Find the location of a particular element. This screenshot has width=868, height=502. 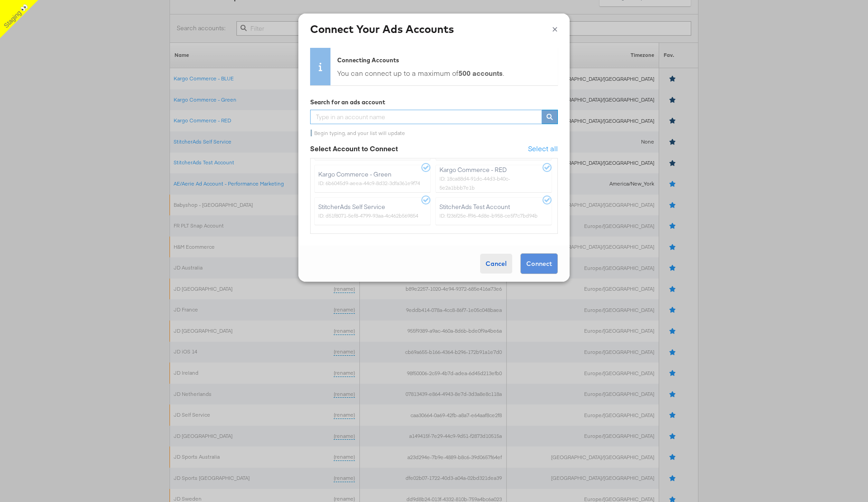

input: Type in an account name is located at coordinates (426, 117).